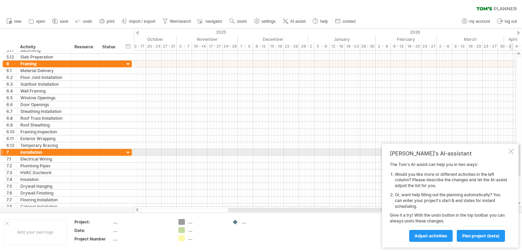  What do you see at coordinates (12, 111) in the screenshot?
I see `div: 6.7` at bounding box center [12, 111].